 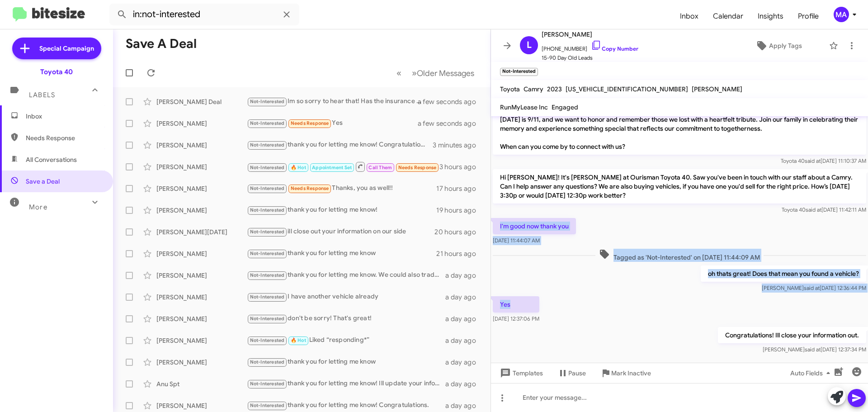 I want to click on span: Mark Inactive, so click(x=632, y=373).